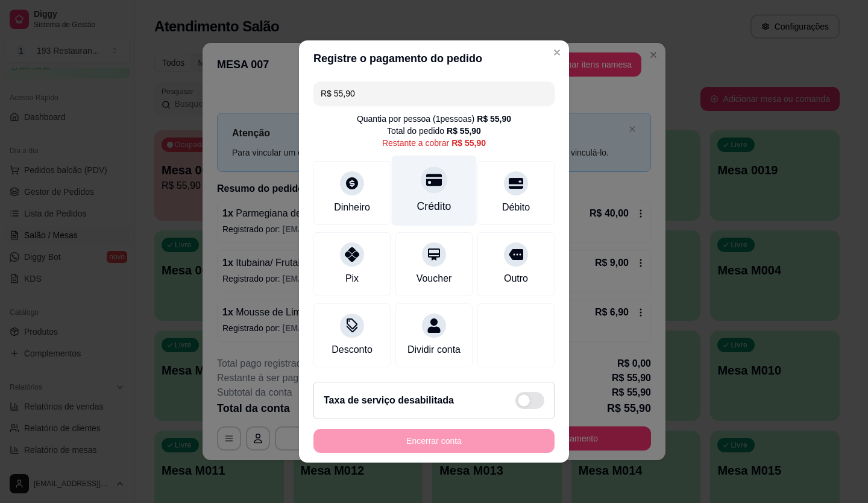 The image size is (868, 503). What do you see at coordinates (352, 207) in the screenshot?
I see `div: Dinheiro` at bounding box center [352, 207].